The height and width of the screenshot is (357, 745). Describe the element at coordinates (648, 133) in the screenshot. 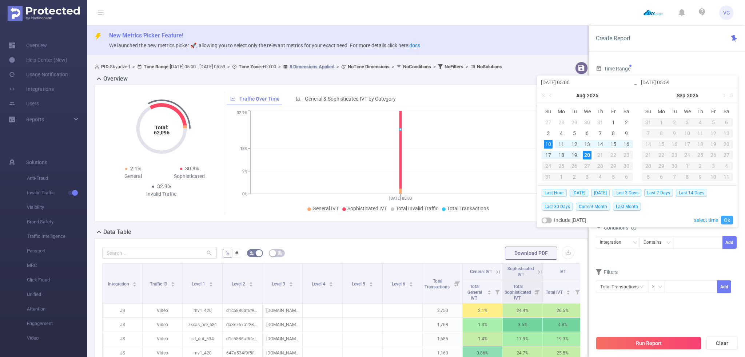

I see `td: September 7, 2025` at that location.